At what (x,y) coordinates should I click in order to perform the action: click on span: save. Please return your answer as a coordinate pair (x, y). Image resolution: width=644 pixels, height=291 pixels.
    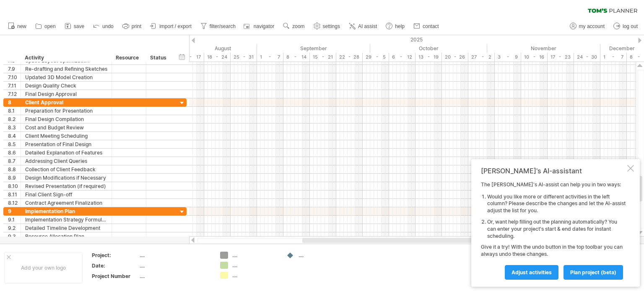
    Looking at the image, I should click on (79, 27).